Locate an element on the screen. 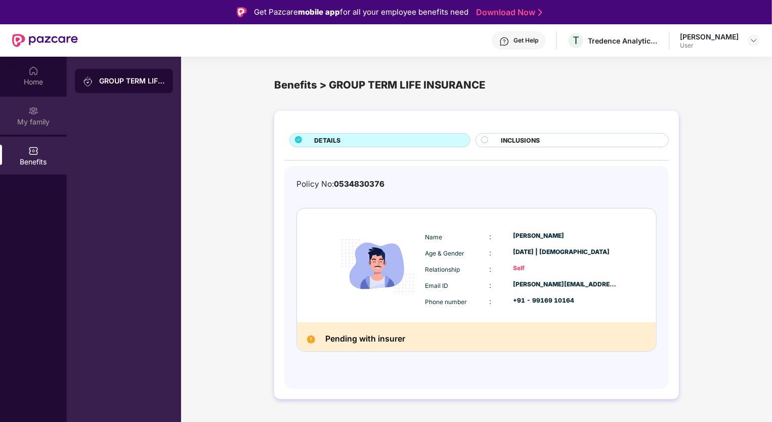 Image resolution: width=772 pixels, height=422 pixels. div: Policy No: is located at coordinates (341, 184).